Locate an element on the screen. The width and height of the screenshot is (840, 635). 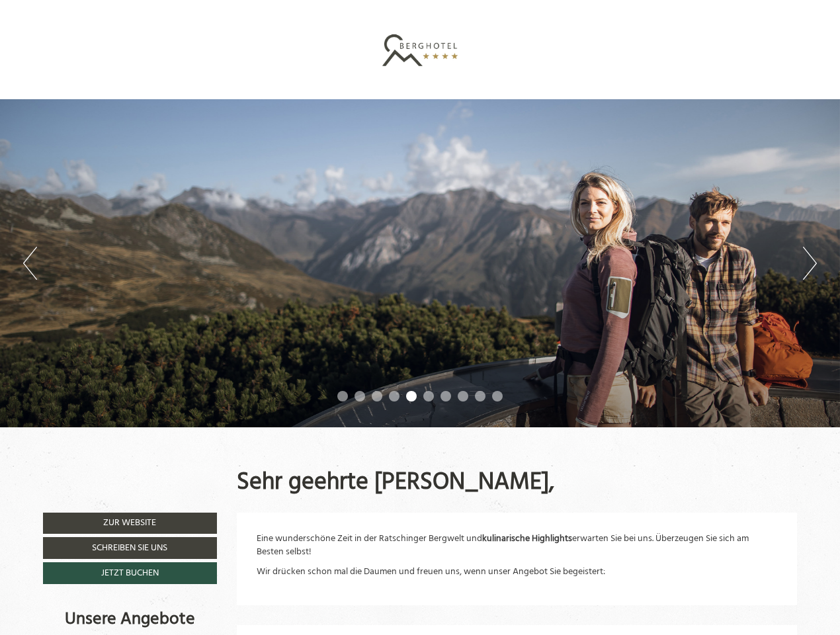
button: Previous is located at coordinates (29, 263).